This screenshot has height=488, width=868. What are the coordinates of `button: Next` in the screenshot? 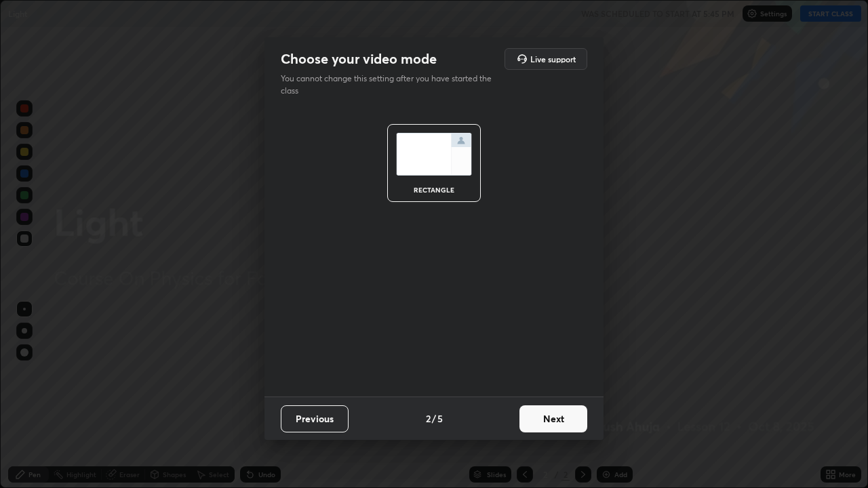 It's located at (553, 419).